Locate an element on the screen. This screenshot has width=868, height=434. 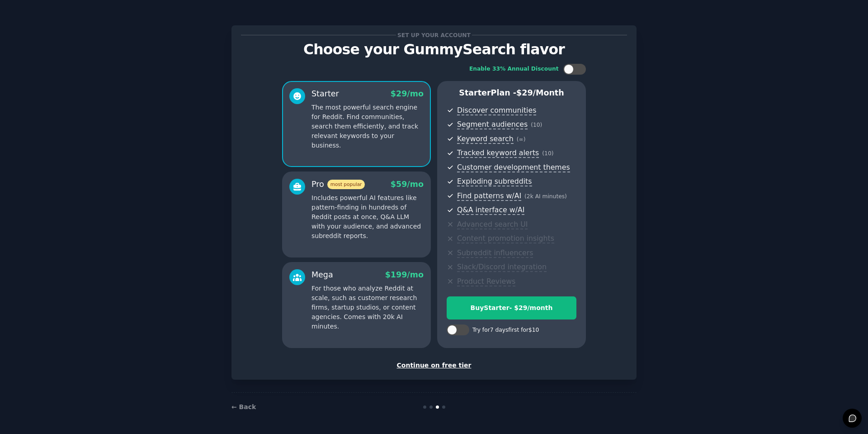
span: Discover communities is located at coordinates (496, 110).